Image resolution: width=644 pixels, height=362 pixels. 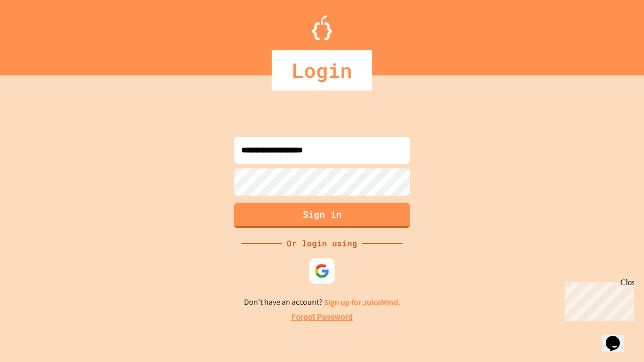 I want to click on div: Chat with us now!Close, so click(x=37, y=34).